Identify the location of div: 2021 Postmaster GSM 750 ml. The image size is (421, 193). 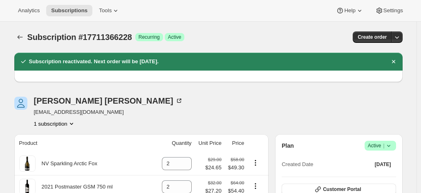
(74, 187).